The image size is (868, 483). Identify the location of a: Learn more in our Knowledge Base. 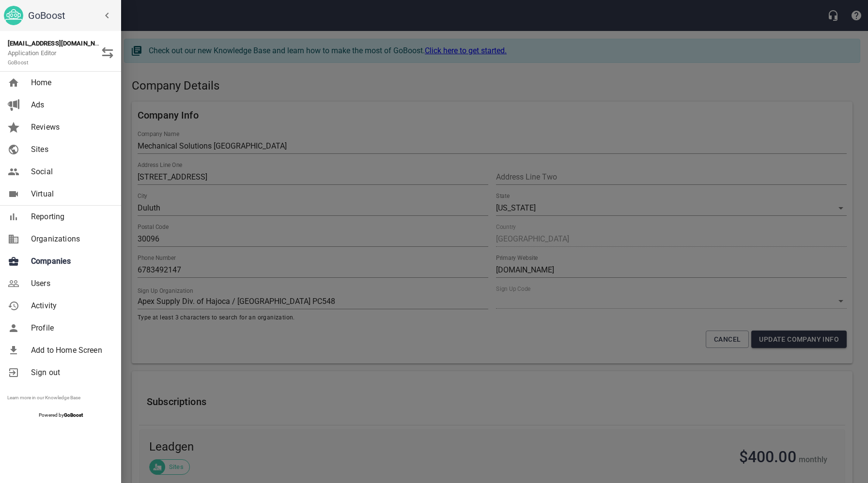
(44, 397).